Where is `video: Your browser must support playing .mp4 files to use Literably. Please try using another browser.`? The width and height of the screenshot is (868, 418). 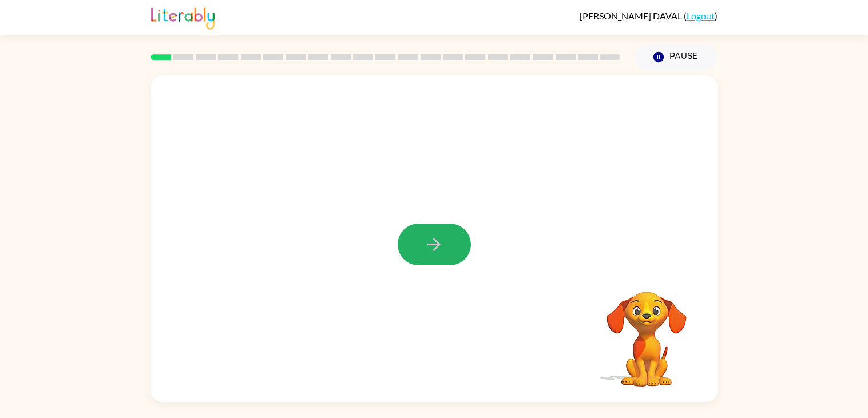 video: Your browser must support playing .mp4 files to use Literably. Please try using another browser. is located at coordinates (646, 331).